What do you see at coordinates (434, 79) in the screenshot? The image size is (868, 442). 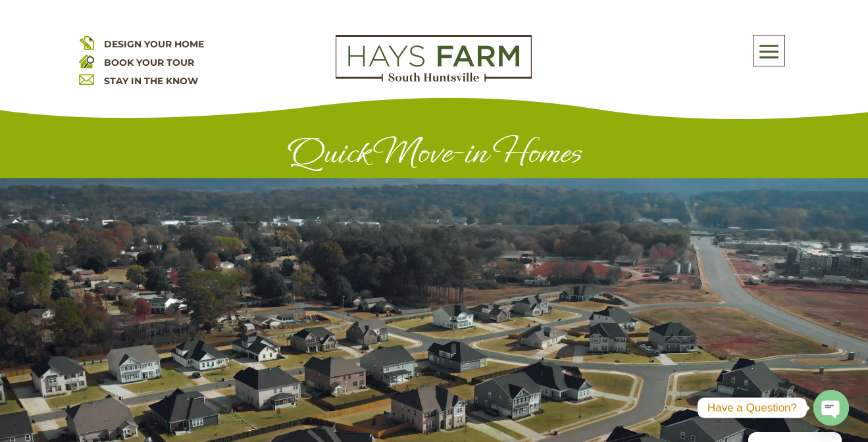 I see `a: hays farm homes huntsville development` at bounding box center [434, 79].